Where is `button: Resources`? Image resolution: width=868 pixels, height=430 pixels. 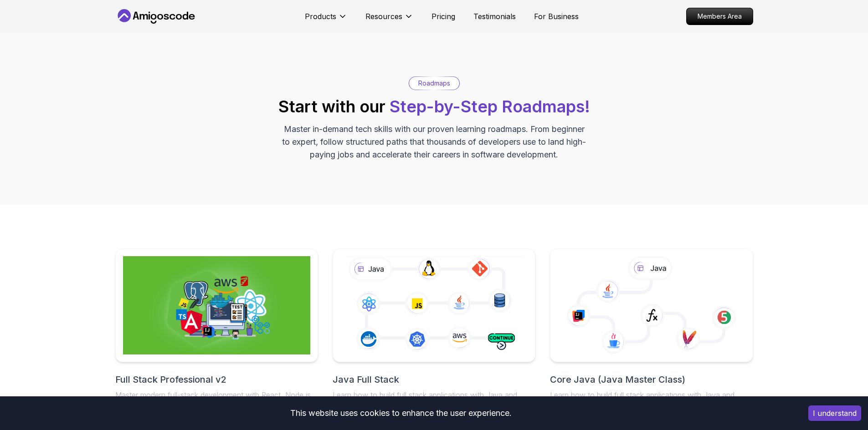 button: Resources is located at coordinates (389, 20).